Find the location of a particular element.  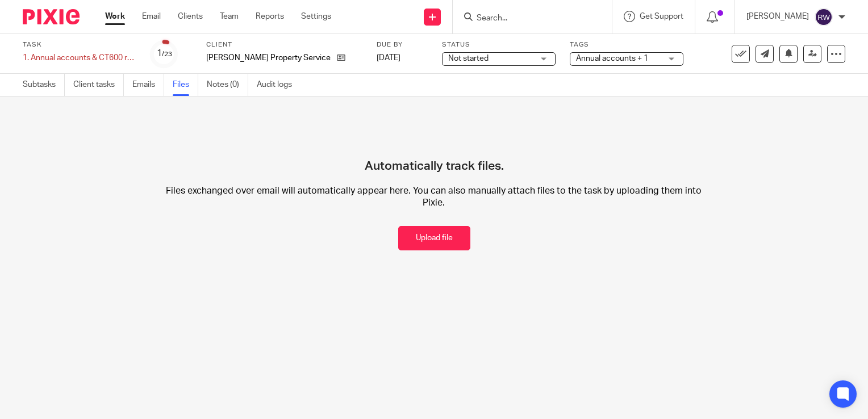

a: Reports is located at coordinates (270, 16).